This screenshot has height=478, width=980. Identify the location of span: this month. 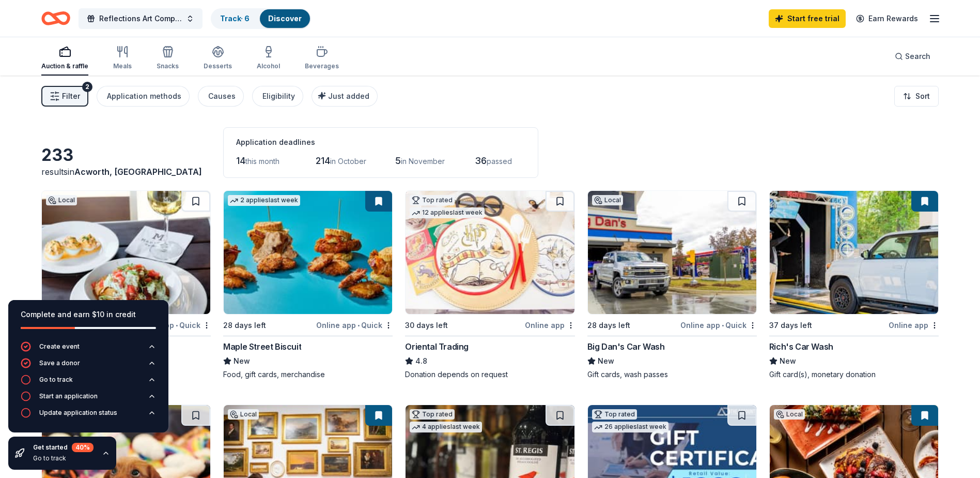
(263, 161).